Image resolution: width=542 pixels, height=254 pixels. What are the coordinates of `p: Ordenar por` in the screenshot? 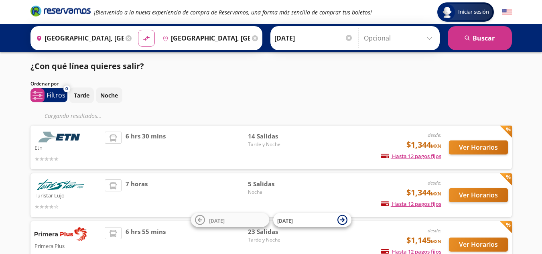 It's located at (45, 84).